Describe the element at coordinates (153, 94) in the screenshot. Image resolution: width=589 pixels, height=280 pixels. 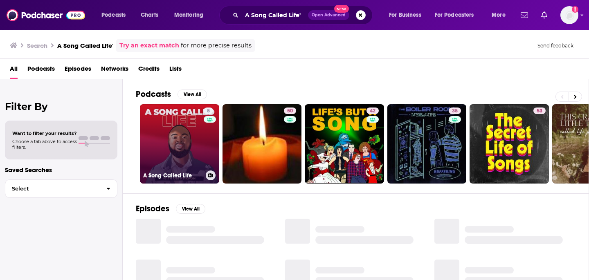
I see `h2: Podcasts` at that location.